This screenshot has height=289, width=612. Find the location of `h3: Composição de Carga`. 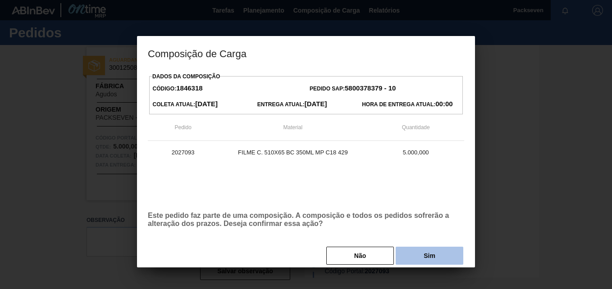

h3: Composição de Carga is located at coordinates (306, 53).